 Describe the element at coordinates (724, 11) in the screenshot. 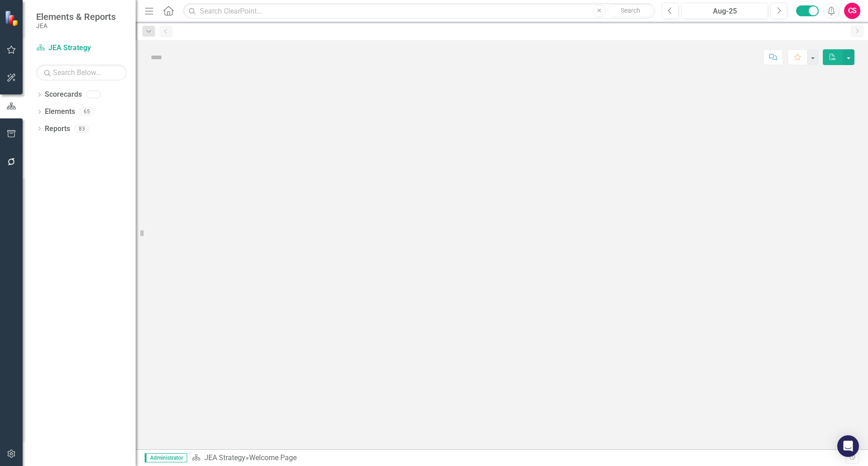

I see `div: Aug-25` at that location.